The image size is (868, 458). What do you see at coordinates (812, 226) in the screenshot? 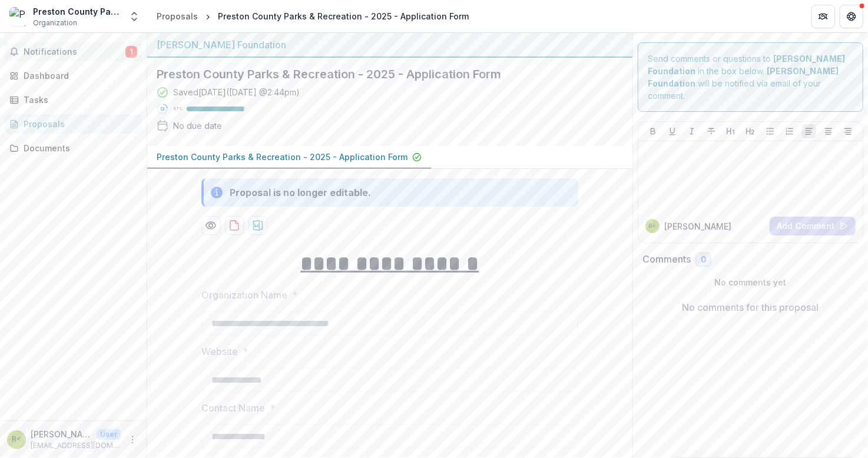
I see `button: Add Comment` at bounding box center [812, 226].